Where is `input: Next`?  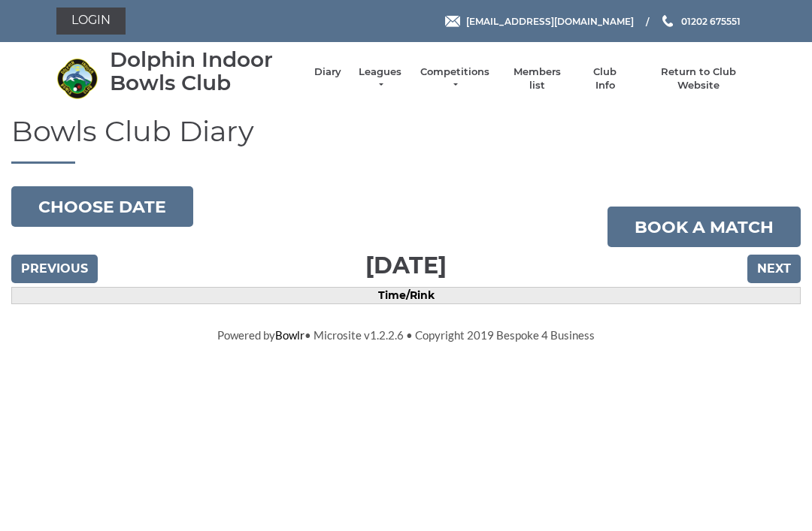 input: Next is located at coordinates (774, 269).